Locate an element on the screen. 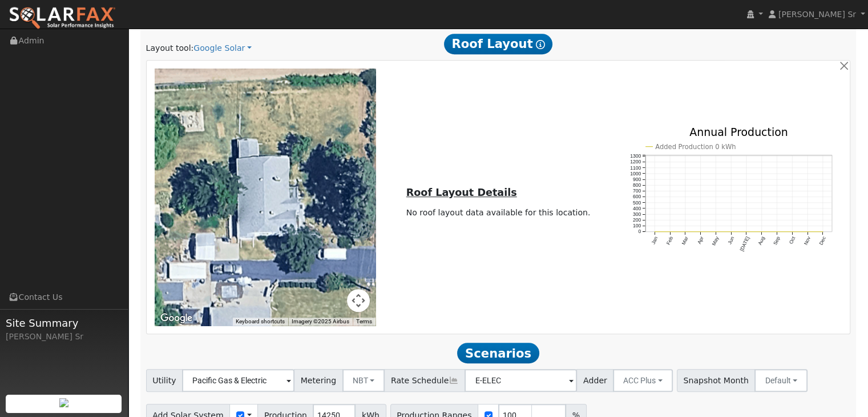  text: 800 is located at coordinates (637, 185).